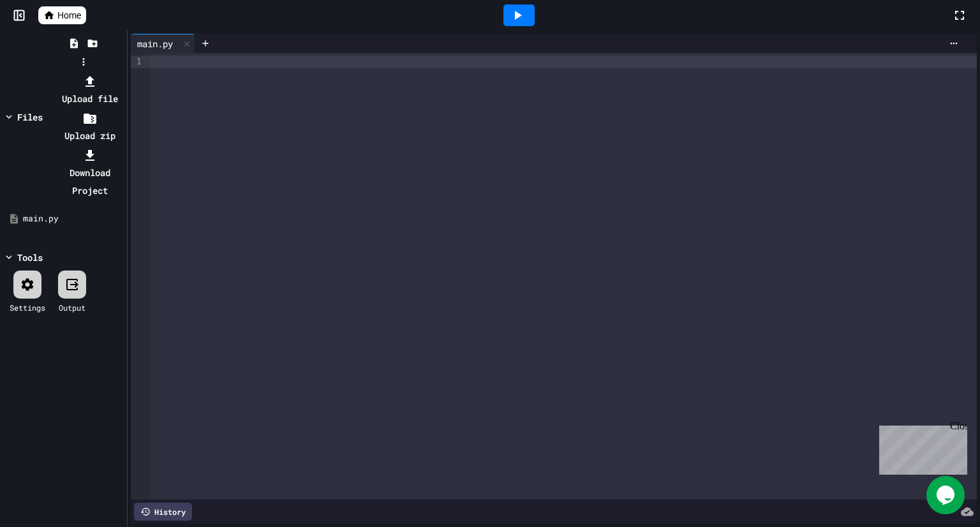 The width and height of the screenshot is (980, 527). I want to click on div: Chat with us now!Close, so click(47, 43).